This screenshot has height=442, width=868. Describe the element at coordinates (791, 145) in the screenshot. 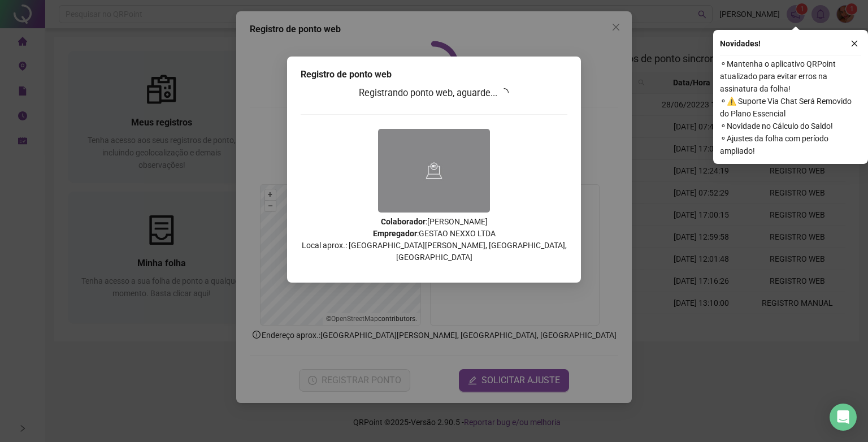

I see `span: ⚬ Ajustes da folha com período ampliado!` at that location.